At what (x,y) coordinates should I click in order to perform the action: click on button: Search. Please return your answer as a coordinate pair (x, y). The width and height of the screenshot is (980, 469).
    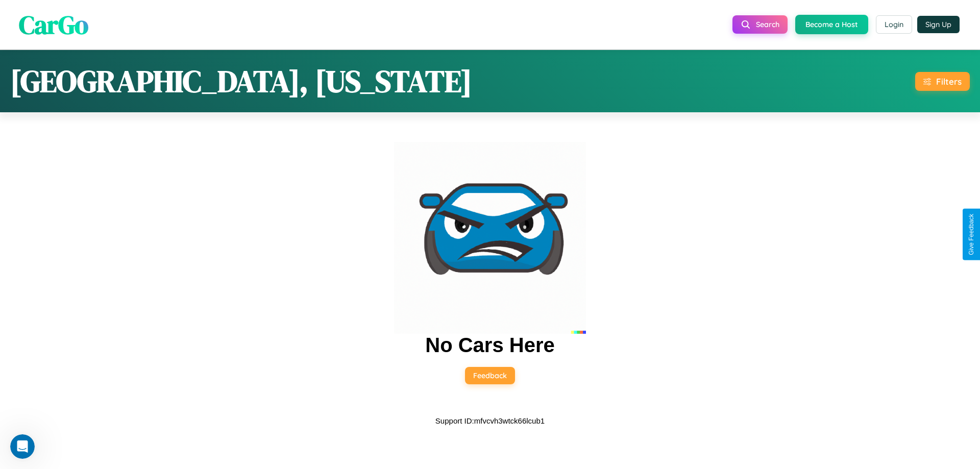
    Looking at the image, I should click on (760, 25).